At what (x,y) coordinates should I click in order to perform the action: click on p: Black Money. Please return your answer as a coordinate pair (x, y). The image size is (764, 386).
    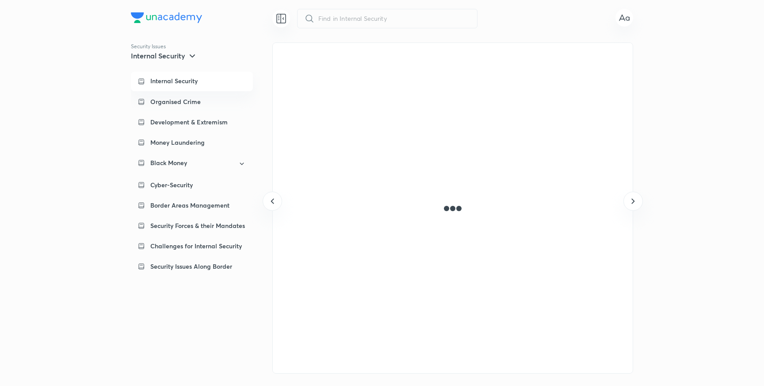
    Looking at the image, I should click on (168, 163).